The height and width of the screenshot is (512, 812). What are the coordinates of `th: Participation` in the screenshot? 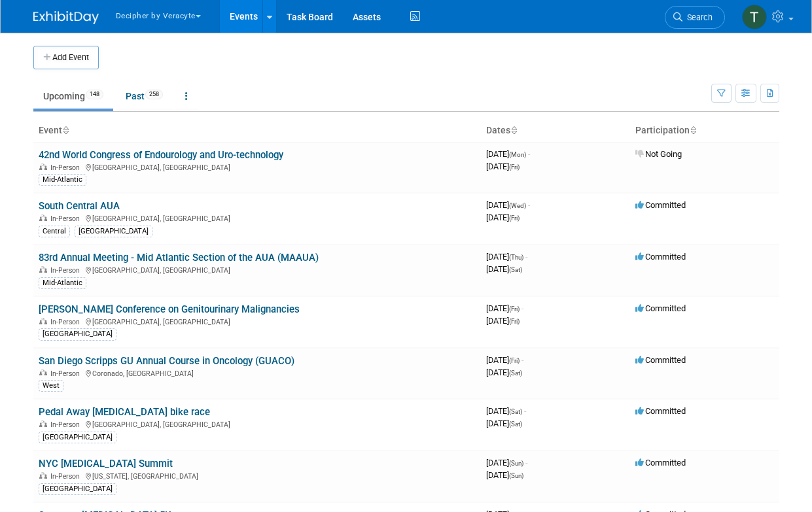 It's located at (705, 131).